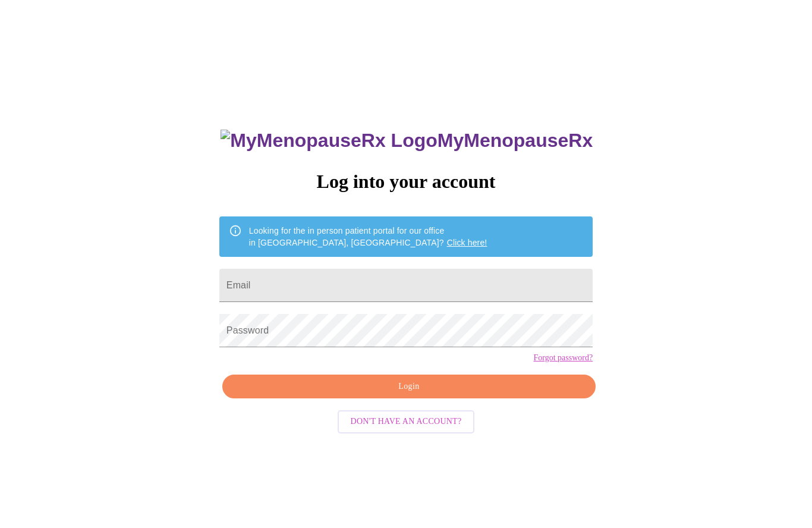  I want to click on button: Don't have an account?, so click(406, 421).